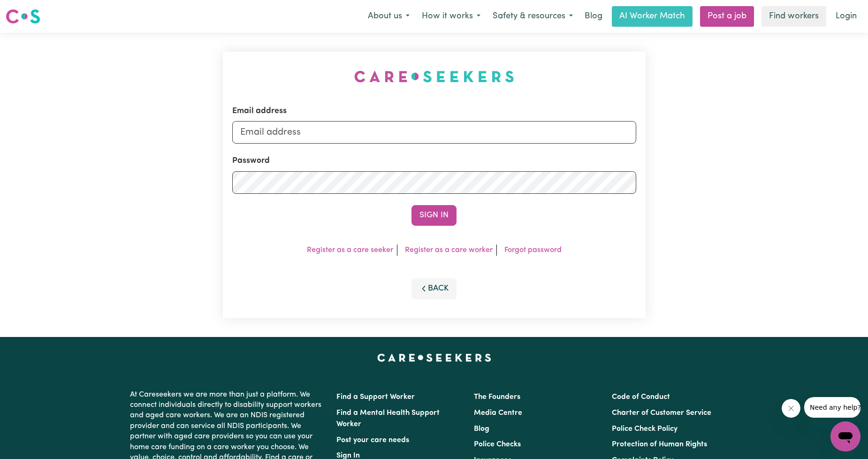  Describe the element at coordinates (372, 440) in the screenshot. I see `a: Post your care needs` at that location.